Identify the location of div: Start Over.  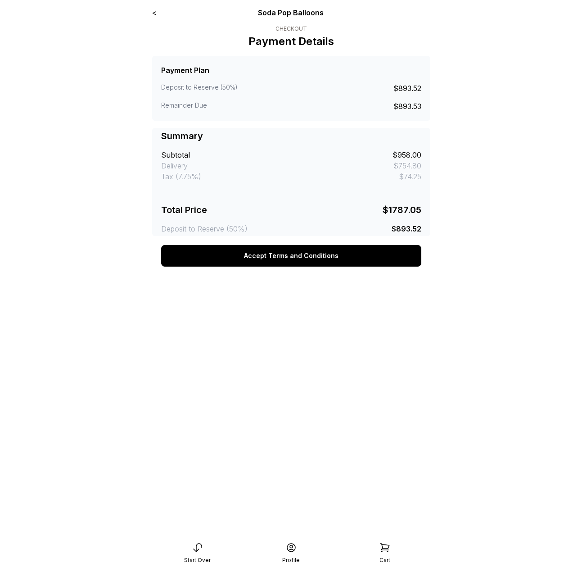
(197, 560).